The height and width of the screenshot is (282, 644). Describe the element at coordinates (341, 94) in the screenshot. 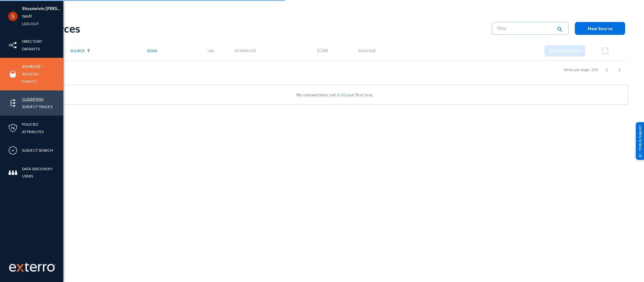

I see `a: Add` at that location.